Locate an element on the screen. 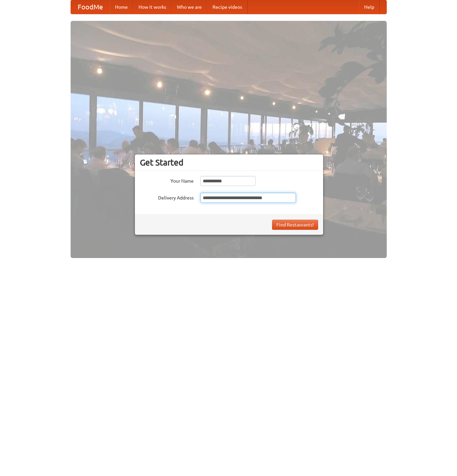 Image resolution: width=457 pixels, height=476 pixels. a: Recipe videos is located at coordinates (227, 7).